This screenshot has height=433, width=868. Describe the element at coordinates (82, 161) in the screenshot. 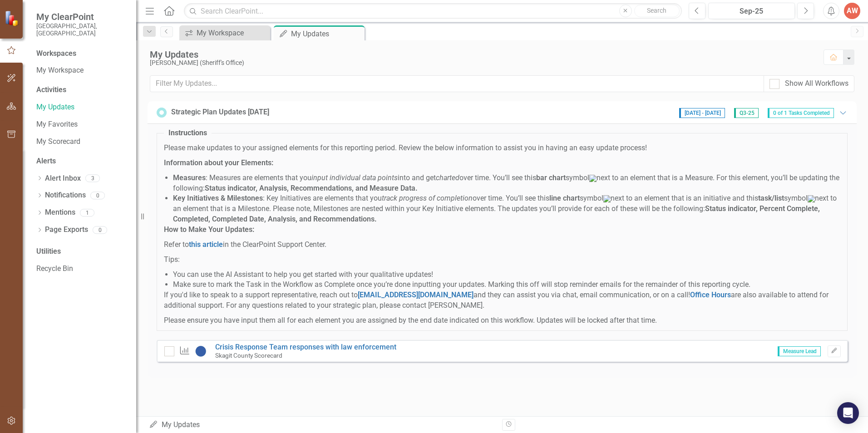

I see `div: Alerts` at that location.